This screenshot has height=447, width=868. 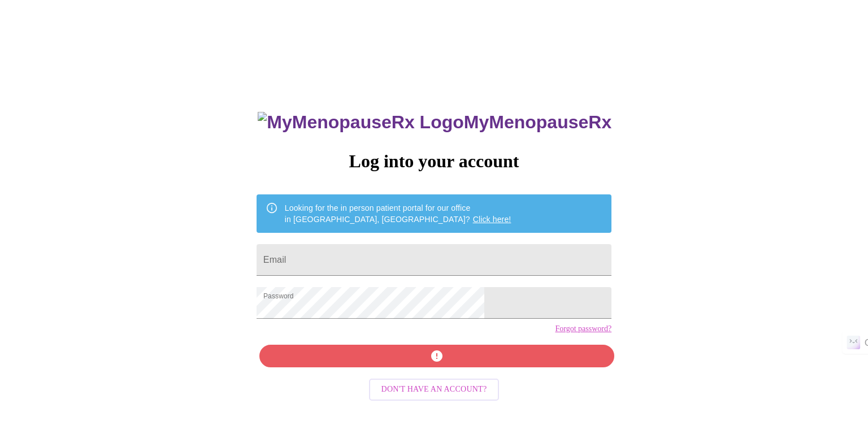 I want to click on h3: MyMenopauseRx, so click(x=435, y=122).